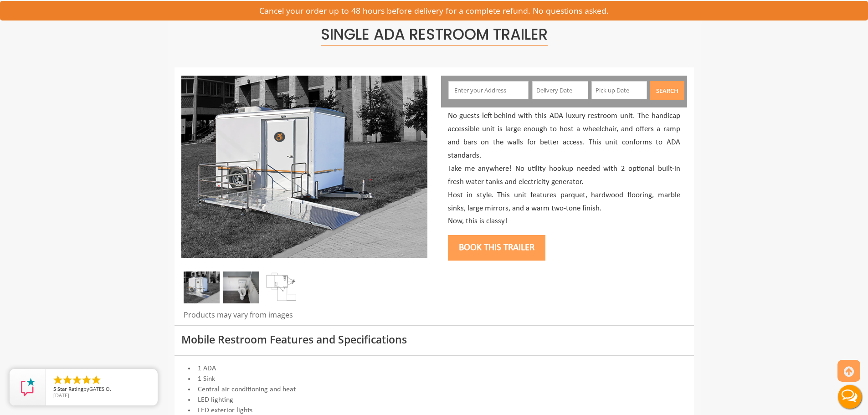 The height and width of the screenshot is (415, 868). I want to click on li: Central air conditioning and heat, so click(434, 389).